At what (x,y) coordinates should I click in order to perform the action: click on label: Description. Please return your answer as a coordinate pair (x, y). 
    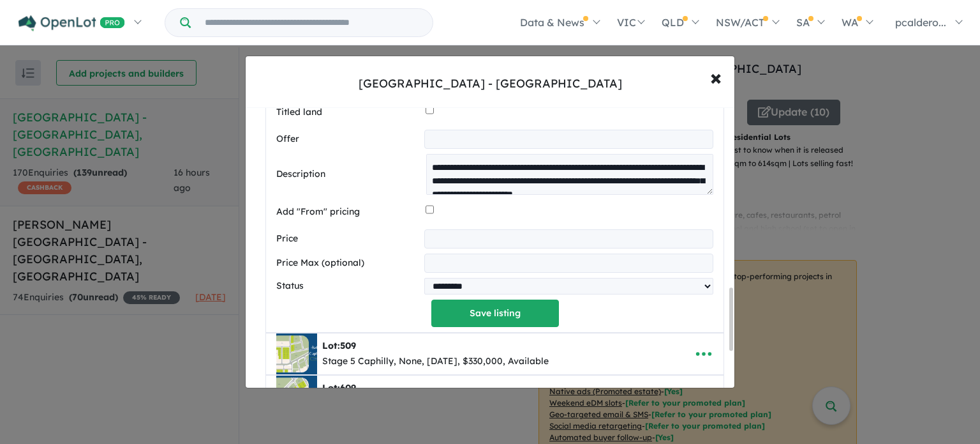
    Looking at the image, I should click on (348, 174).